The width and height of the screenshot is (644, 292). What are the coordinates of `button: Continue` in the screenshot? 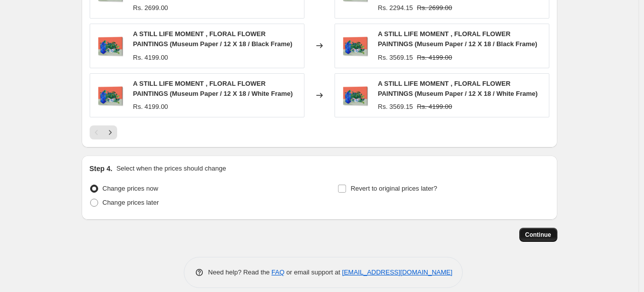 It's located at (539, 235).